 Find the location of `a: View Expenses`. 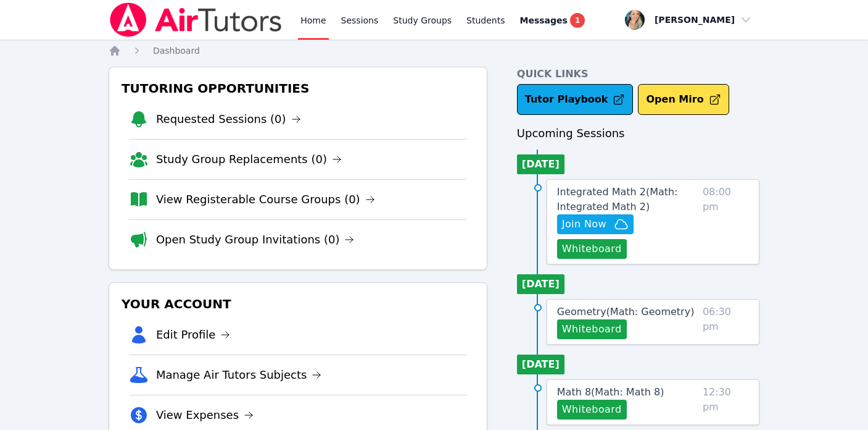

a: View Expenses is located at coordinates (205, 415).